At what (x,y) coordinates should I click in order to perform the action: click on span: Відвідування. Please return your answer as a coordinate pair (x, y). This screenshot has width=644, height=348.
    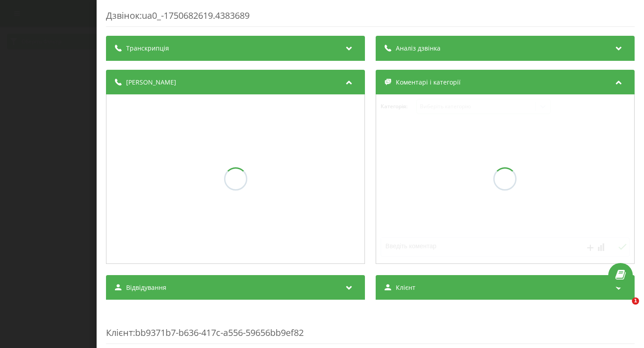
    Looking at the image, I should click on (146, 287).